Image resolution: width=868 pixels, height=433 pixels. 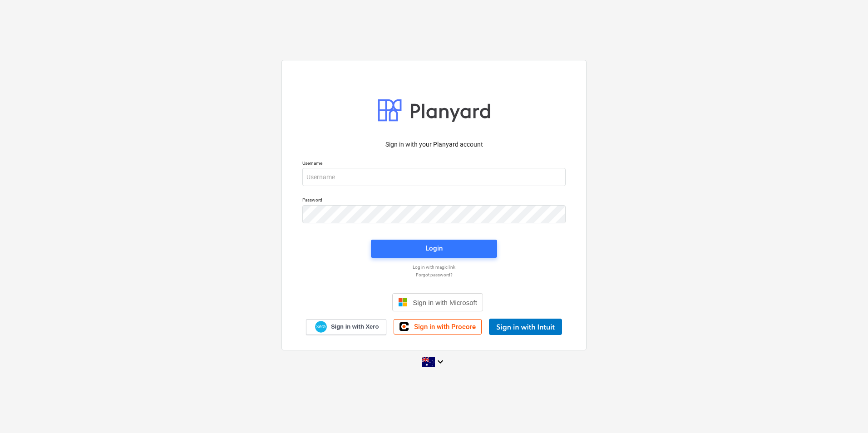 What do you see at coordinates (434, 267) in the screenshot?
I see `p: Log in with magic link` at bounding box center [434, 267].